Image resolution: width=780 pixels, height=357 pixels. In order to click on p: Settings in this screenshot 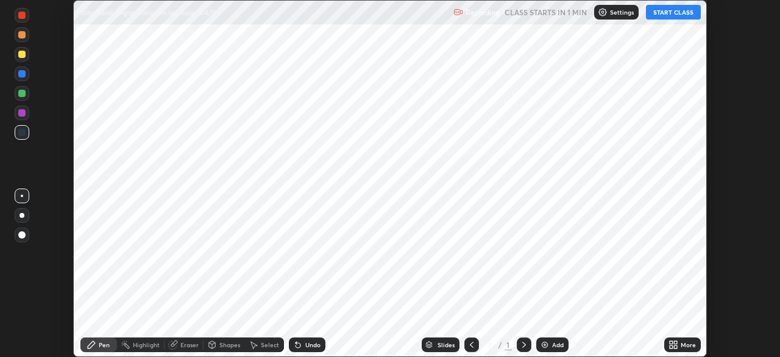, I will do `click(622, 12)`.